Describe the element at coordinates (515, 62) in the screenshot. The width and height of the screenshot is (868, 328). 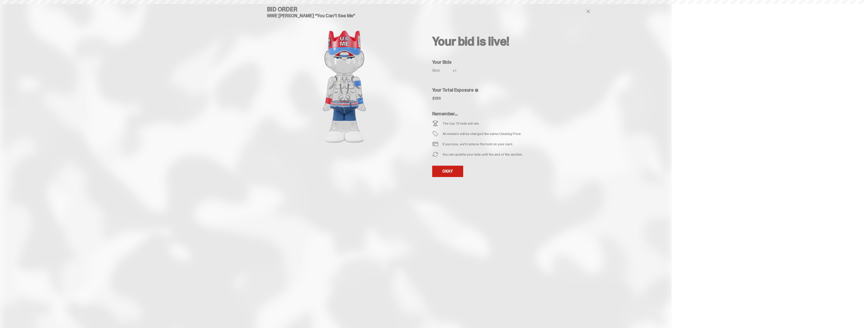
I see `h5: Your Bids` at that location.